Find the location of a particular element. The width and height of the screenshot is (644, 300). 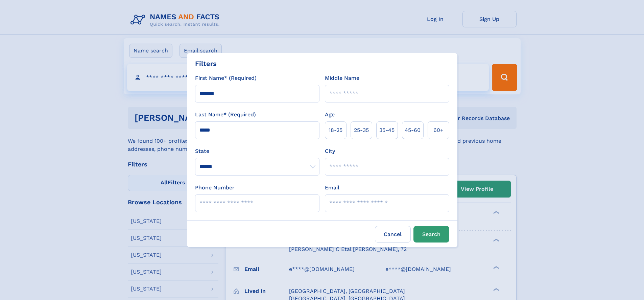

label: Last Name* (Required) is located at coordinates (225, 115).